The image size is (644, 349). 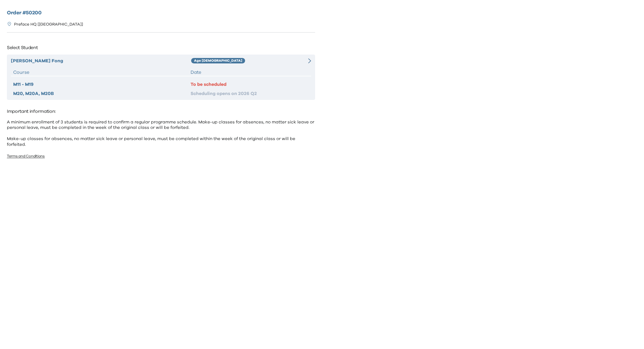 What do you see at coordinates (102, 94) in the screenshot?
I see `div: M20, M20A, M20B` at bounding box center [102, 94].